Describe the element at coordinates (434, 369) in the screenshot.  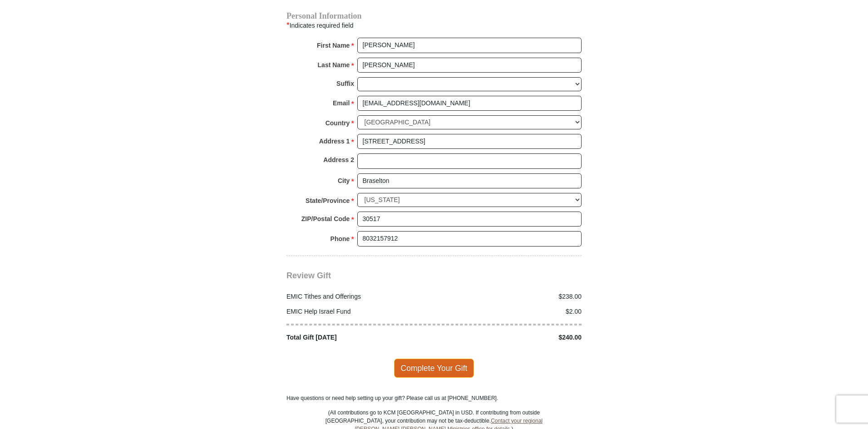
I see `span: Complete Your Gift` at that location.